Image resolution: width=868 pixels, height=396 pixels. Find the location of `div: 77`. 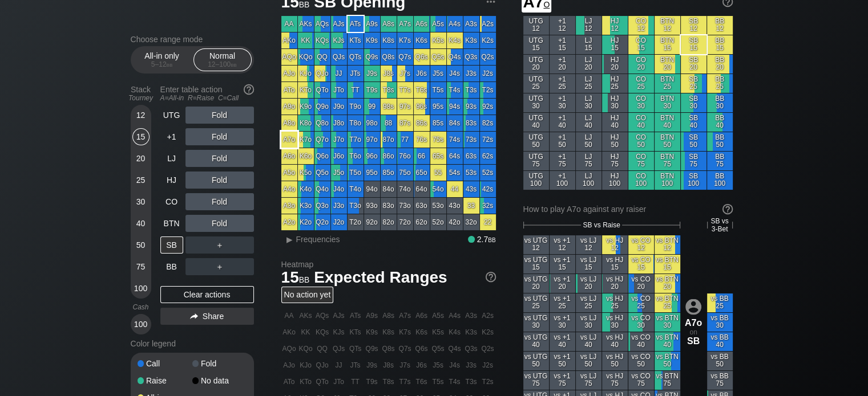

div: 77 is located at coordinates (405, 139).